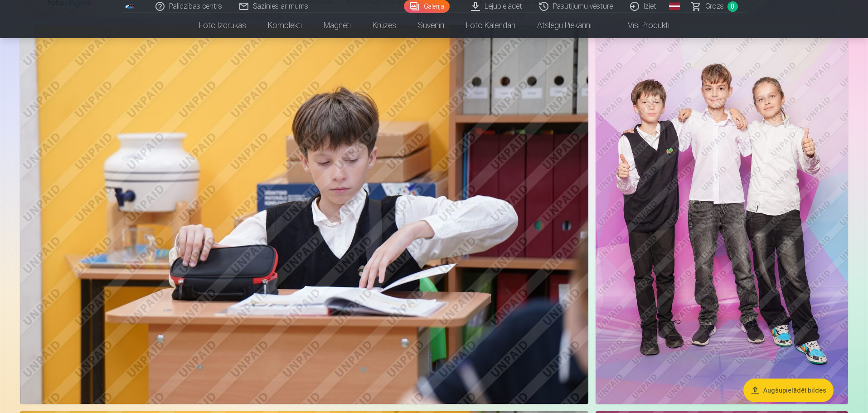 This screenshot has height=413, width=868. What do you see at coordinates (337, 25) in the screenshot?
I see `a: Magnēti` at bounding box center [337, 25].